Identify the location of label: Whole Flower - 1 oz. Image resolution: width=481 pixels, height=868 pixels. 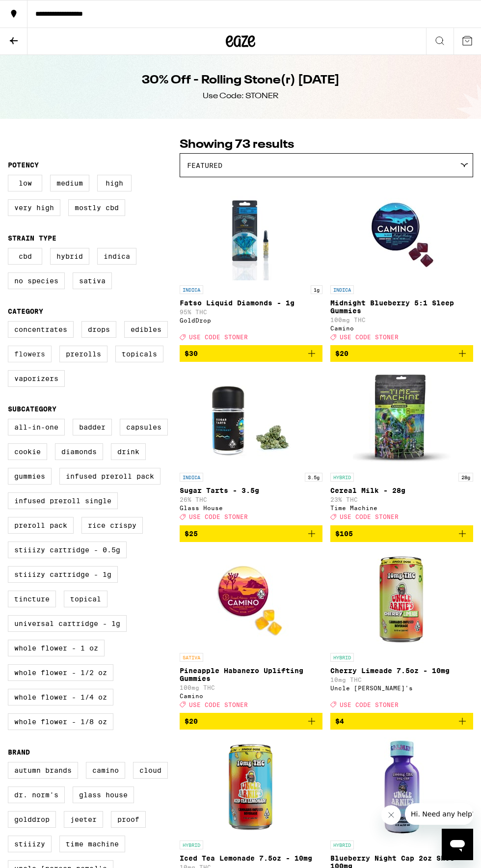
(56, 648).